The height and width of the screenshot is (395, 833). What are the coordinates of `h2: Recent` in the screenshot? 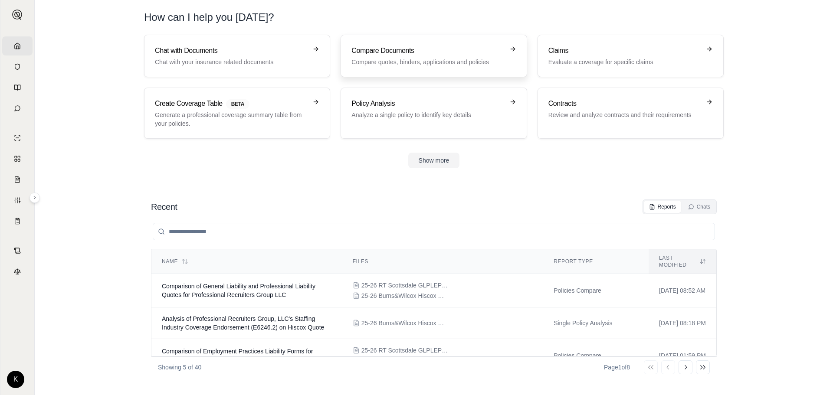 It's located at (164, 207).